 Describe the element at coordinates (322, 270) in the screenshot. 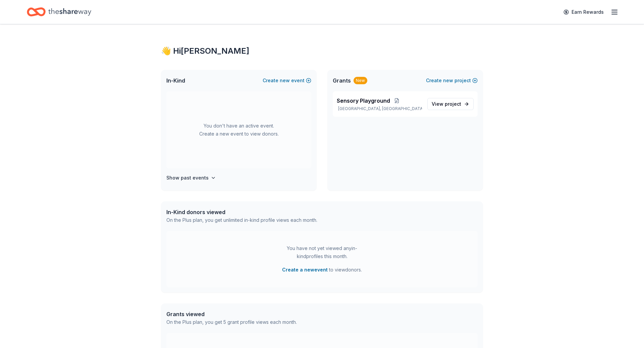

I see `span: to view donors .` at that location.